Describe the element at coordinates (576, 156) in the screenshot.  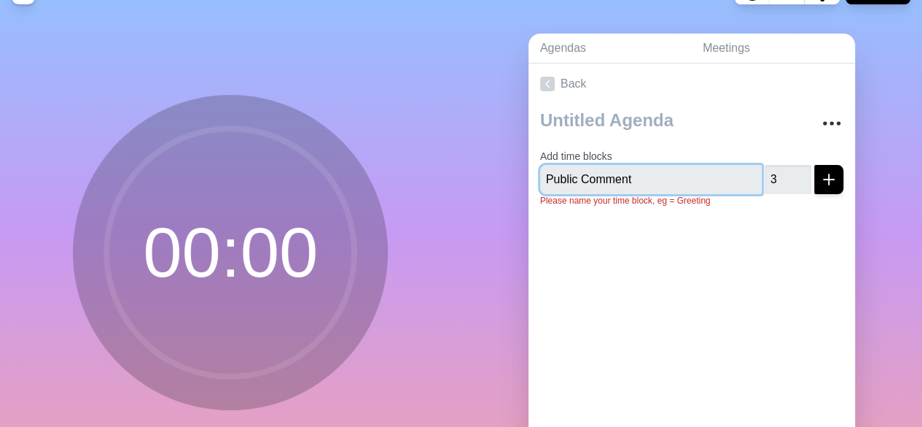
I see `label: Add time blocks` at that location.